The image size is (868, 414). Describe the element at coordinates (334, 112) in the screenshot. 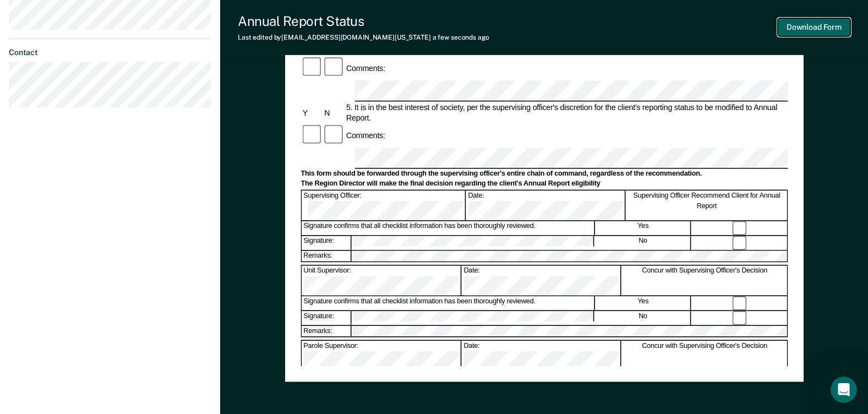

I see `div: N` at that location.